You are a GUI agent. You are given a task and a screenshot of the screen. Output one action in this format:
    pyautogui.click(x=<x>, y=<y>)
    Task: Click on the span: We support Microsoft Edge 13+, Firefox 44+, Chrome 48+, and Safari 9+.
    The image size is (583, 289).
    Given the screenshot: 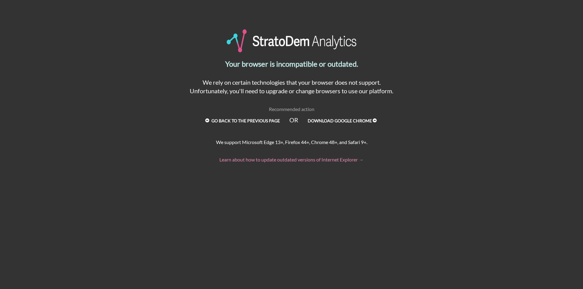 What is the action you would take?
    pyautogui.click(x=292, y=142)
    